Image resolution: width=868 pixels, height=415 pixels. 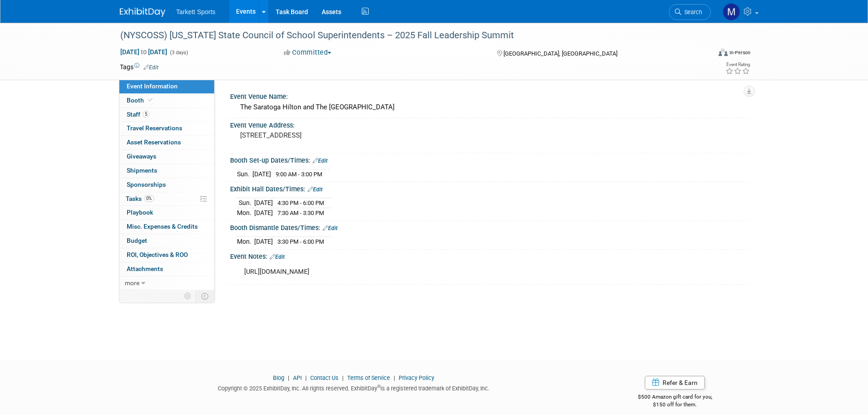 I want to click on td: Personalize Event Tab Strip, so click(x=187, y=296).